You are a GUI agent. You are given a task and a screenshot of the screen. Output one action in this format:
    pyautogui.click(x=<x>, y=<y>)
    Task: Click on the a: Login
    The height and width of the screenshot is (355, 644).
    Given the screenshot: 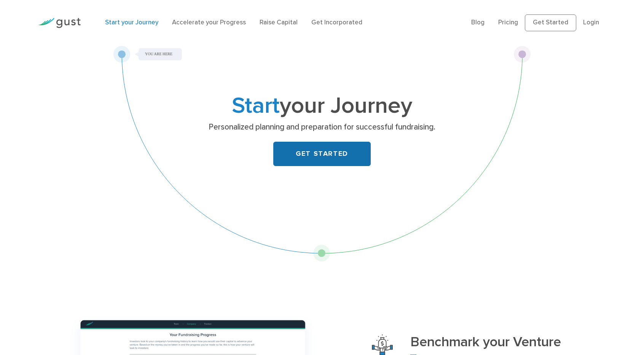 What is the action you would take?
    pyautogui.click(x=591, y=23)
    